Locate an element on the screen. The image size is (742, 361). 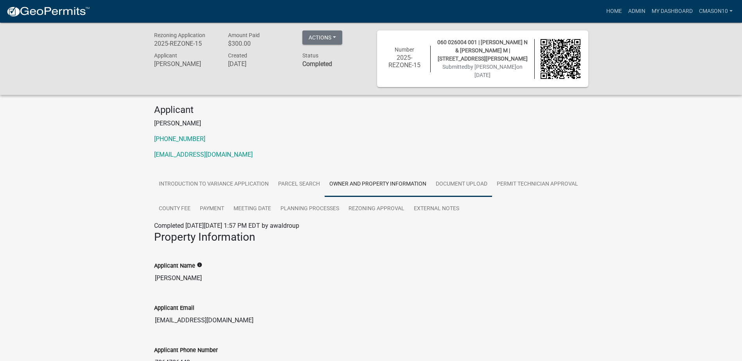
a: Parcel search is located at coordinates (299, 185).